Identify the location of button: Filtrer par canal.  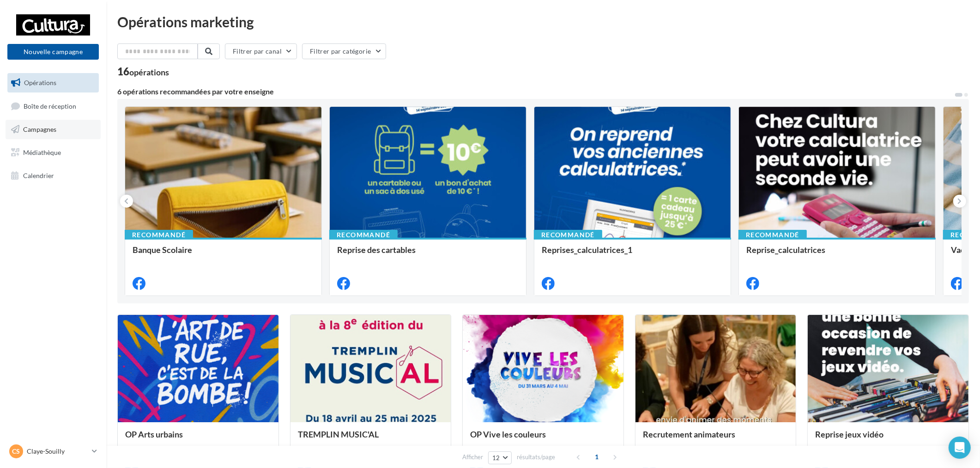
(261, 51).